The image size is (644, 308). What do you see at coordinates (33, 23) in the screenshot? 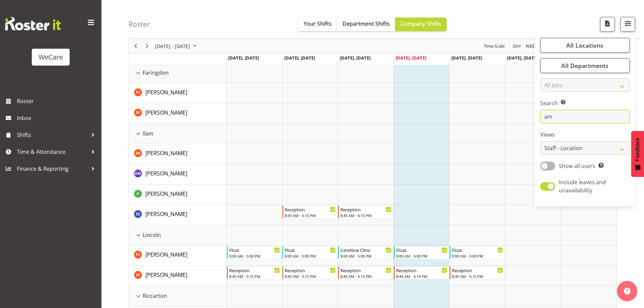
I see `img: Rosterit website logo` at bounding box center [33, 23].